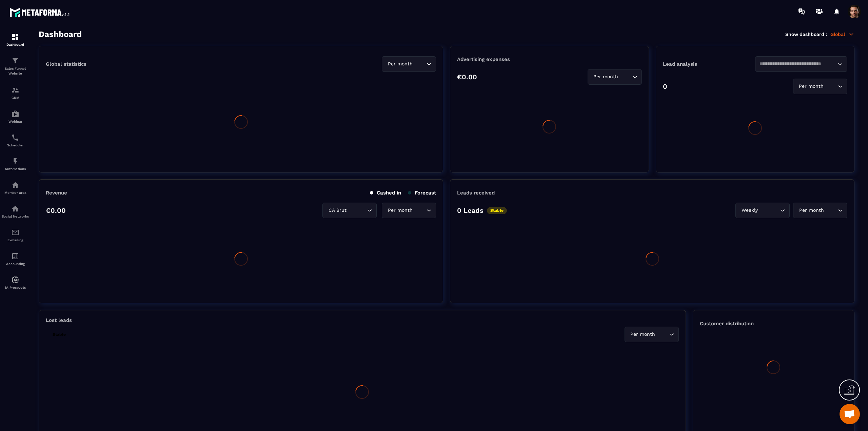 The width and height of the screenshot is (868, 431). What do you see at coordinates (806, 34) in the screenshot?
I see `p: Show dashboard :` at bounding box center [806, 34].